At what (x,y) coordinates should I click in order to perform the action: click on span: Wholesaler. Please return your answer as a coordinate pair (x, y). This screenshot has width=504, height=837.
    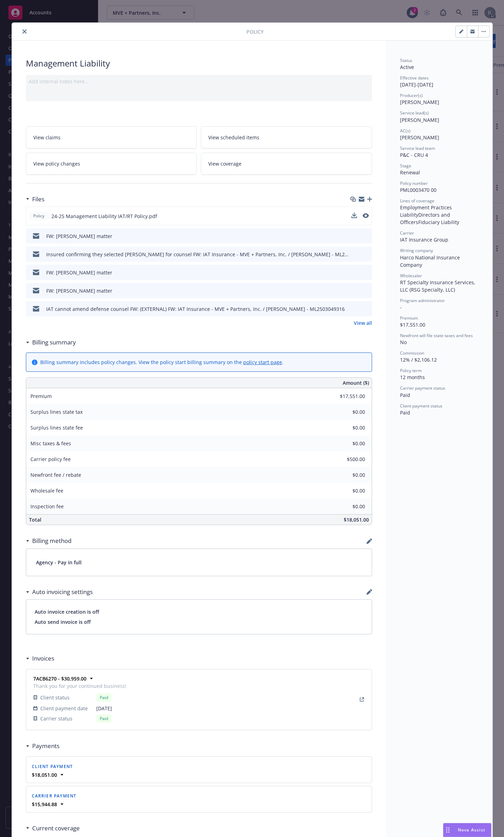
    Looking at the image, I should click on (411, 275).